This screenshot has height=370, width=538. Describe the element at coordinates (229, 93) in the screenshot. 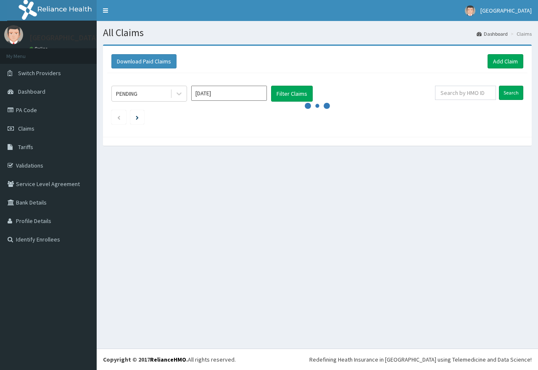

I see `input: Select Month and Year` at that location.